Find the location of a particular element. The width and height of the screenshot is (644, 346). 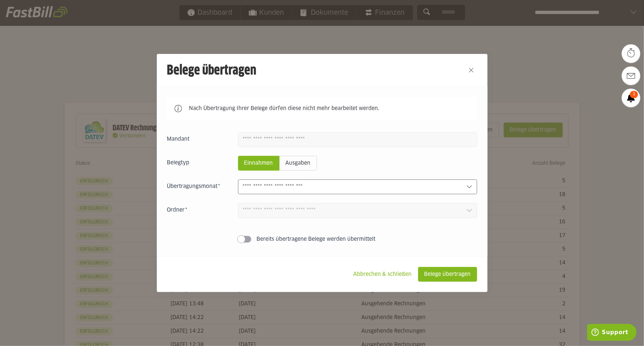

sl-switch: Bereits übertragene Belege werden übermittelt is located at coordinates (322, 239).